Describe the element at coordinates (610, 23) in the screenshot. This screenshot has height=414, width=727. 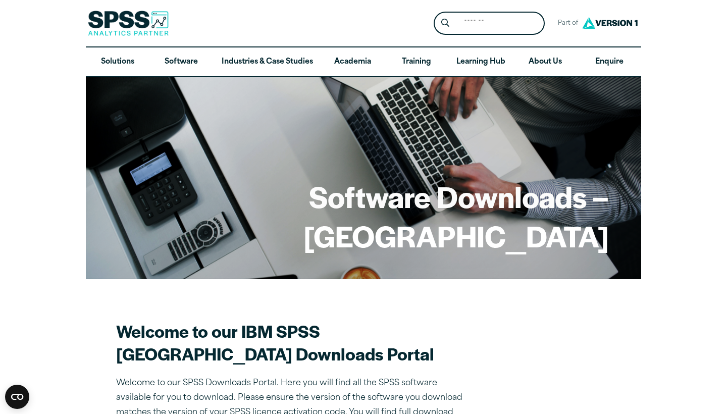
I see `img: Version1 Logo` at that location.